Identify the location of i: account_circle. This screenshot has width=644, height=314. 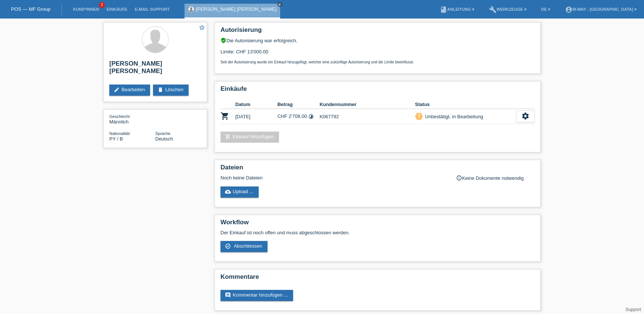
(569, 10).